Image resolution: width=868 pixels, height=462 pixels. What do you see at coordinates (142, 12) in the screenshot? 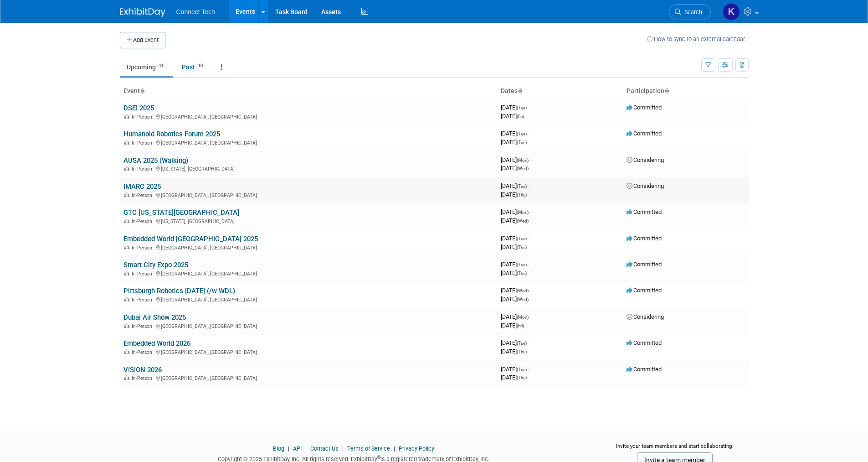
I see `img: ExhibitDay` at bounding box center [142, 12].